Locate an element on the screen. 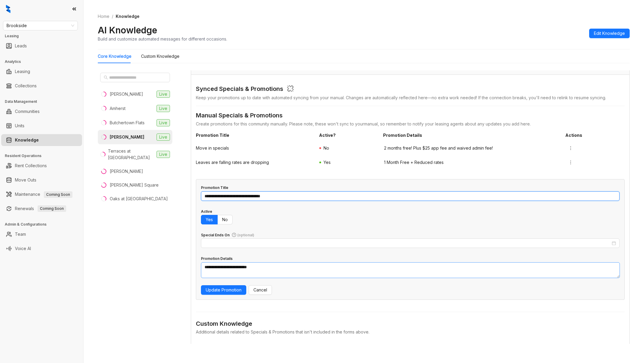  h3: Data Management is located at coordinates (44, 102).